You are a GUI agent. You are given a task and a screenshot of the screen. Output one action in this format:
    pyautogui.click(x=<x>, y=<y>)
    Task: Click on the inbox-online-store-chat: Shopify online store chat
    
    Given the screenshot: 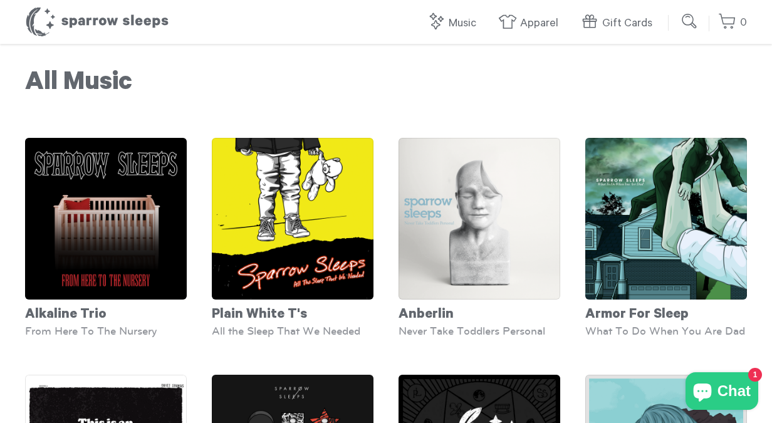 What is the action you would take?
    pyautogui.click(x=721, y=392)
    